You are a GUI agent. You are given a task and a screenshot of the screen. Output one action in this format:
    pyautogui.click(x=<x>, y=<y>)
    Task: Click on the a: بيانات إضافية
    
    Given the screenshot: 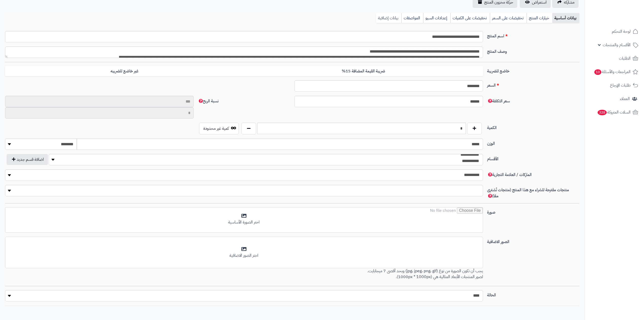 What is the action you would take?
    pyautogui.click(x=389, y=18)
    